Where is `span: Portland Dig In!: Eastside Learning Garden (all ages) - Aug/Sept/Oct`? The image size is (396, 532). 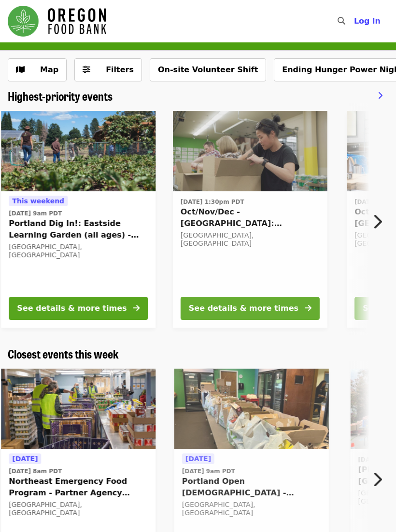 span: Portland Dig In!: Eastside Learning Garden (all ages) - Aug/Sept/Oct is located at coordinates (79, 230).